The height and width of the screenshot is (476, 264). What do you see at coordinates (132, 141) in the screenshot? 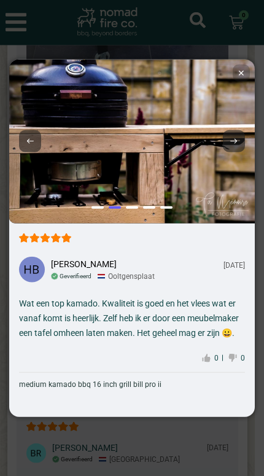
I see `img: Image1` at bounding box center [132, 141].